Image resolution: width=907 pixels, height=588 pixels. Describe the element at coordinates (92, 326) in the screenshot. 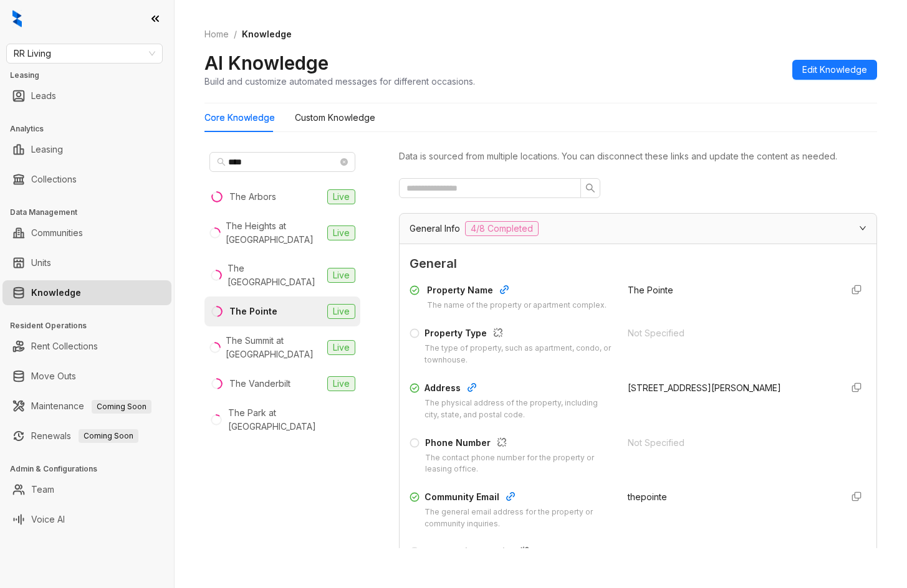

I see `h3: Resident Operations` at that location.